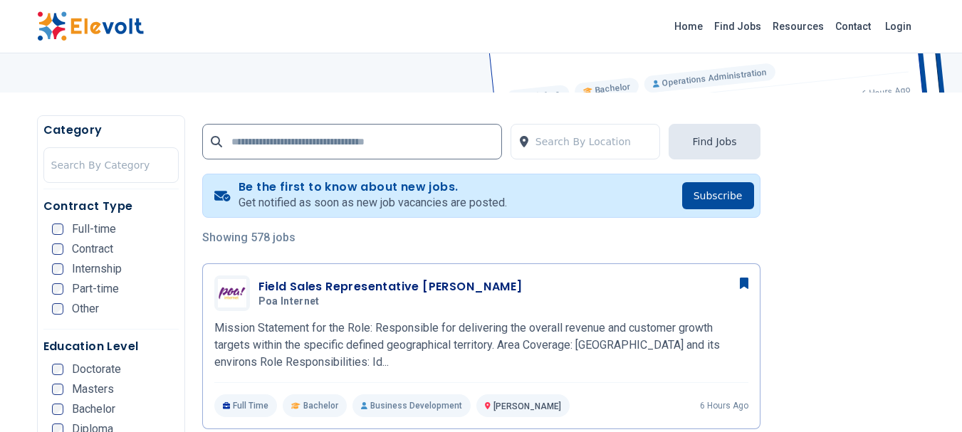 Image resolution: width=962 pixels, height=432 pixels. Describe the element at coordinates (58, 229) in the screenshot. I see `input: Full-time` at that location.